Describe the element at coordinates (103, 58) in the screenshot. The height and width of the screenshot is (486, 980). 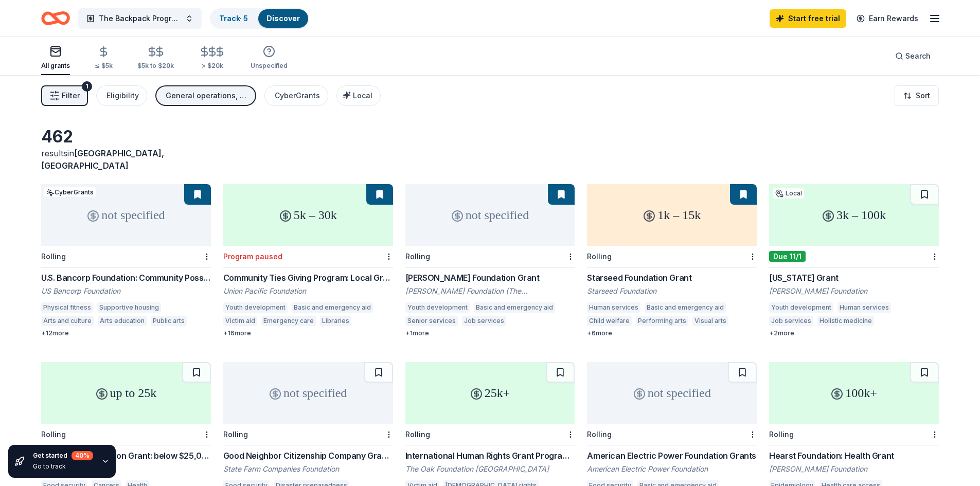
I see `button: ≤ $5k` at that location.